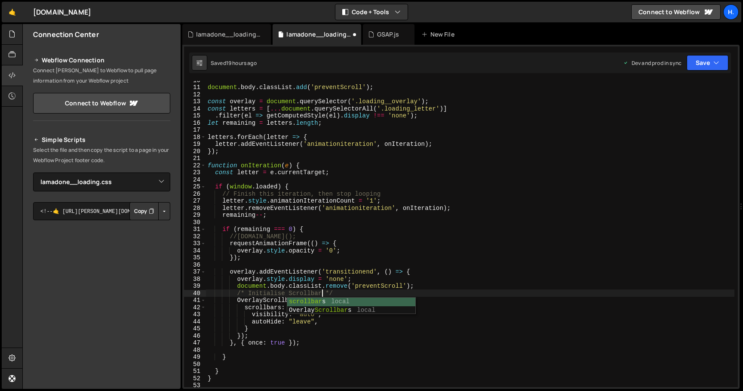 The width and height of the screenshot is (743, 391). I want to click on div: 33, so click(195, 244).